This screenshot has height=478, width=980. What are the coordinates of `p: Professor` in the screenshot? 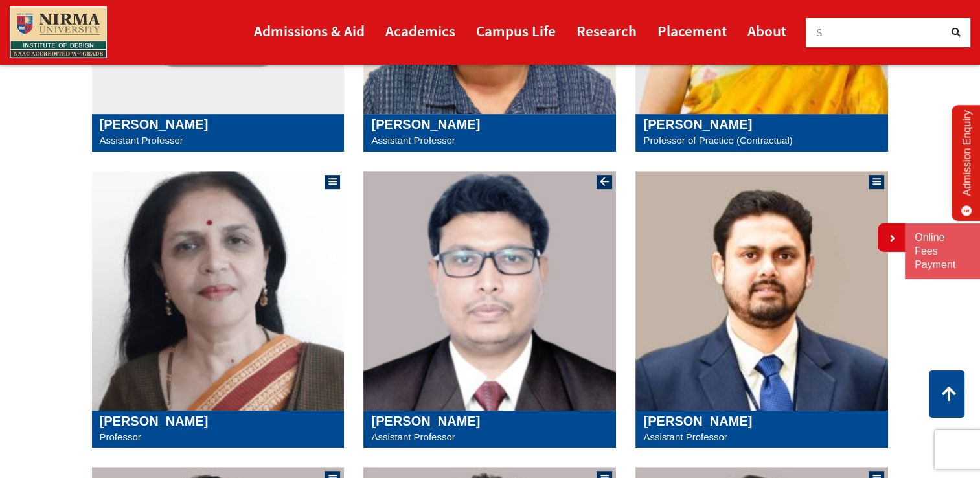 It's located at (218, 437).